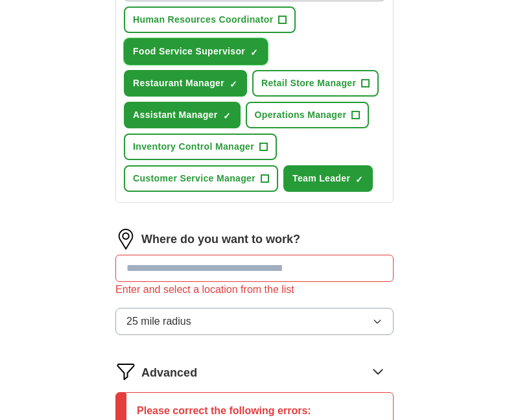 Image resolution: width=509 pixels, height=420 pixels. Describe the element at coordinates (126, 371) in the screenshot. I see `img: filter` at that location.